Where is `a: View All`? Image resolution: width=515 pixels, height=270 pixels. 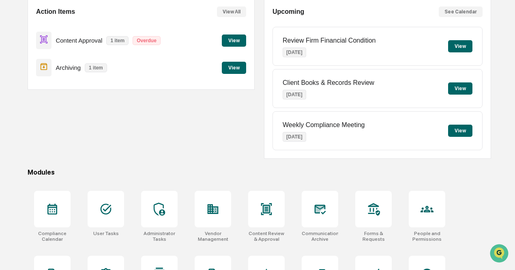 a: View All is located at coordinates (231, 12).